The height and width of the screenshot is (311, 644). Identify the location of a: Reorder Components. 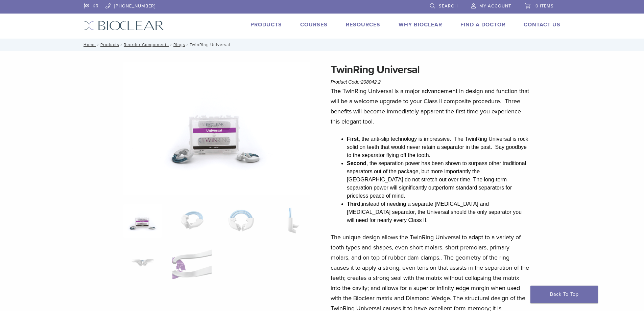
(146, 44).